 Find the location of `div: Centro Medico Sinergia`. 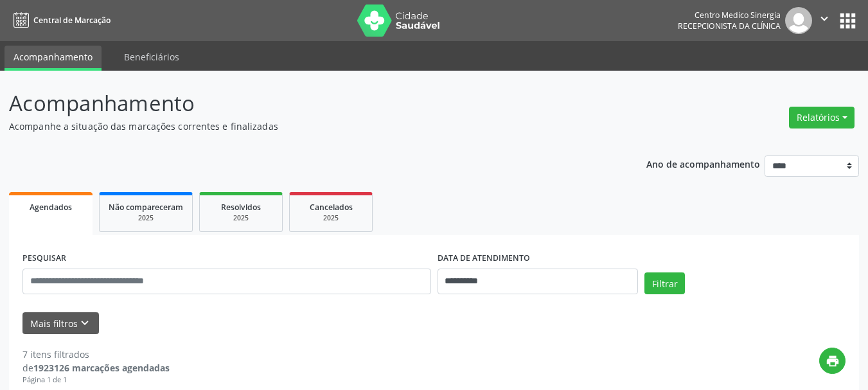

div: Centro Medico Sinergia is located at coordinates (729, 15).